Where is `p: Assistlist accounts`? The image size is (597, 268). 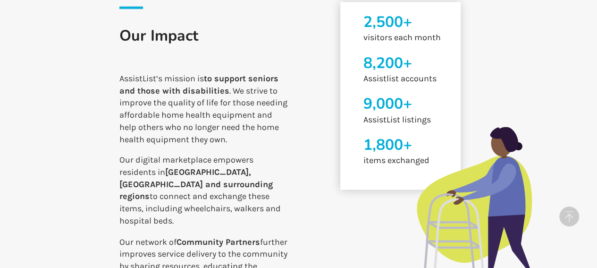 p: Assistlist accounts is located at coordinates (412, 79).